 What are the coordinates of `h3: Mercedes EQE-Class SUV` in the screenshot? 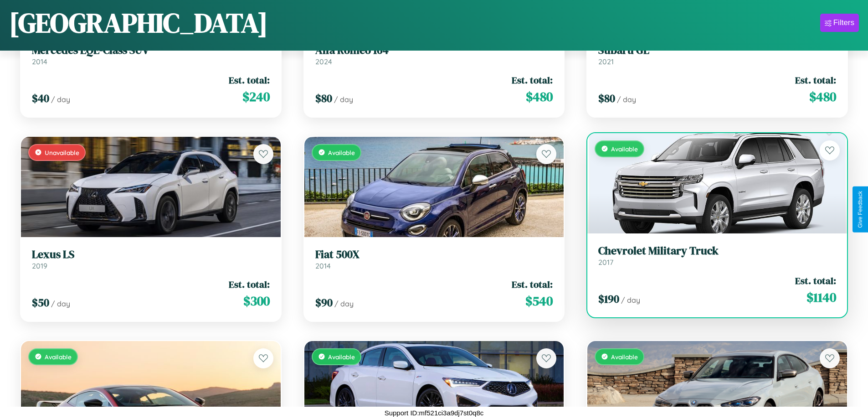 It's located at (151, 50).